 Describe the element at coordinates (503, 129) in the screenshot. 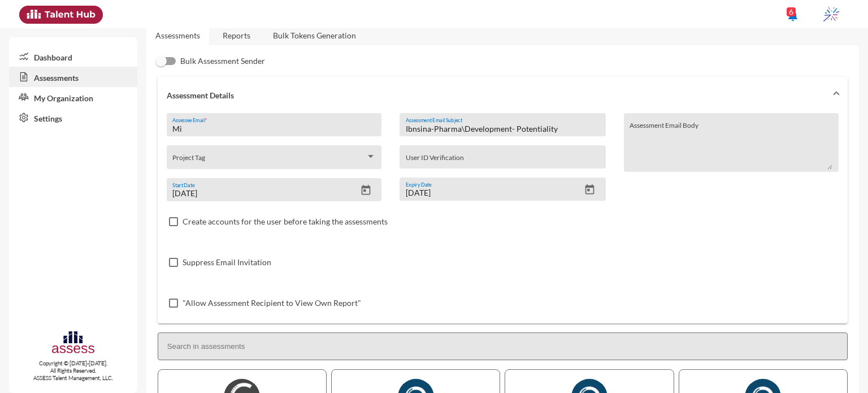

I see `input: Assessment Email Subject` at that location.